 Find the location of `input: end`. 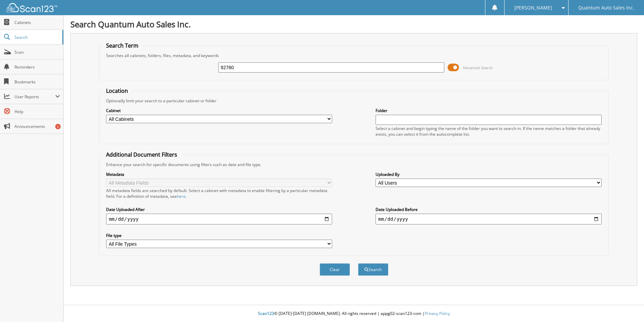

input: end is located at coordinates (489, 219).